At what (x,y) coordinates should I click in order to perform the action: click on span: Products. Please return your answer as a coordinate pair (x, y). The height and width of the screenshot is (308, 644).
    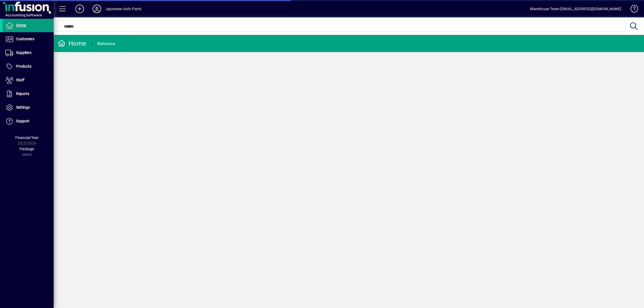
    Looking at the image, I should click on (24, 66).